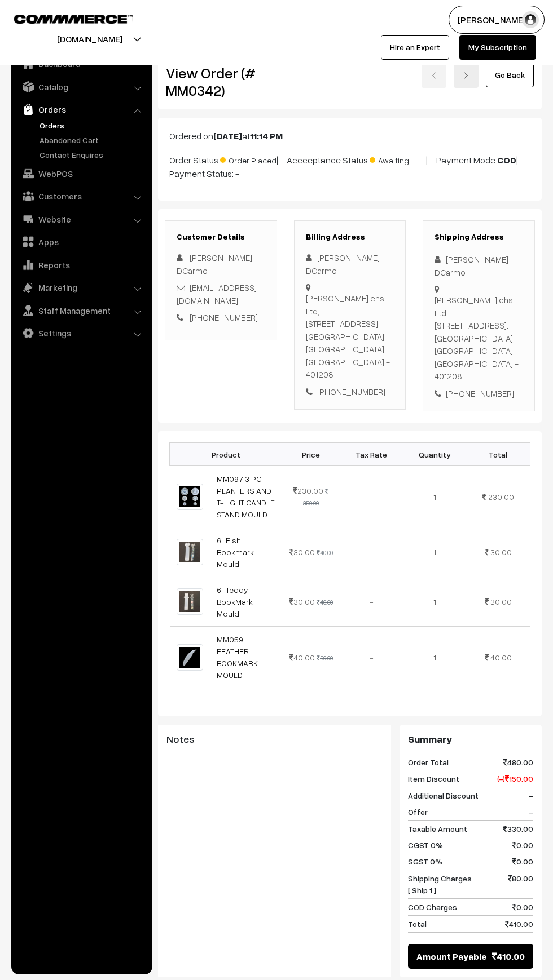  I want to click on th: Product, so click(226, 454).